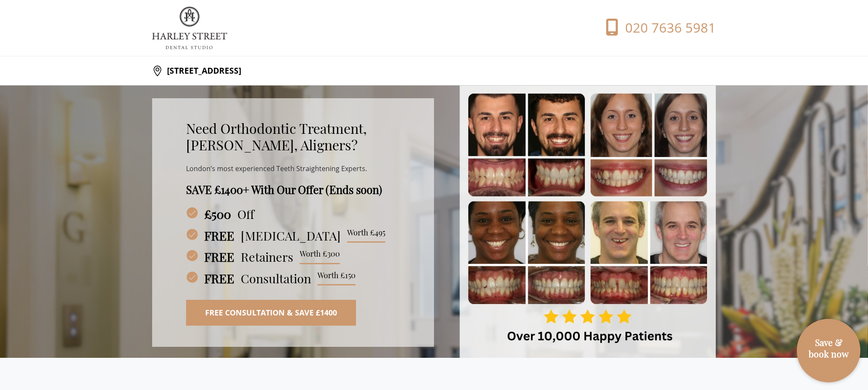 This screenshot has width=868, height=390. I want to click on a: 020 7636 5981, so click(648, 28).